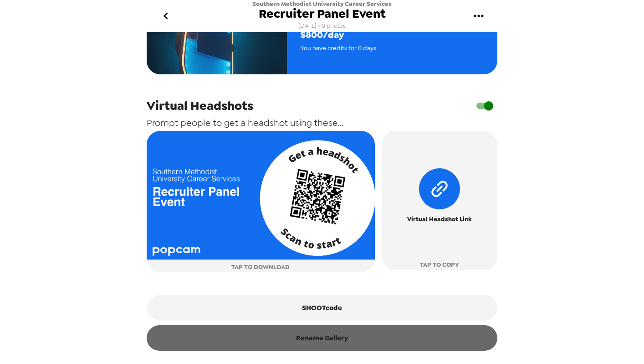  What do you see at coordinates (322, 338) in the screenshot?
I see `button: Rename Gallery` at bounding box center [322, 338].